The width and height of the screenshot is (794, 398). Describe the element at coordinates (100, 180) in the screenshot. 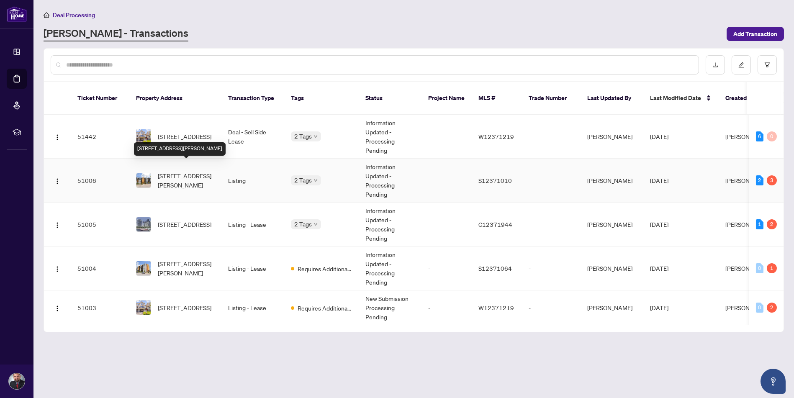

I see `td: 51006` at that location.